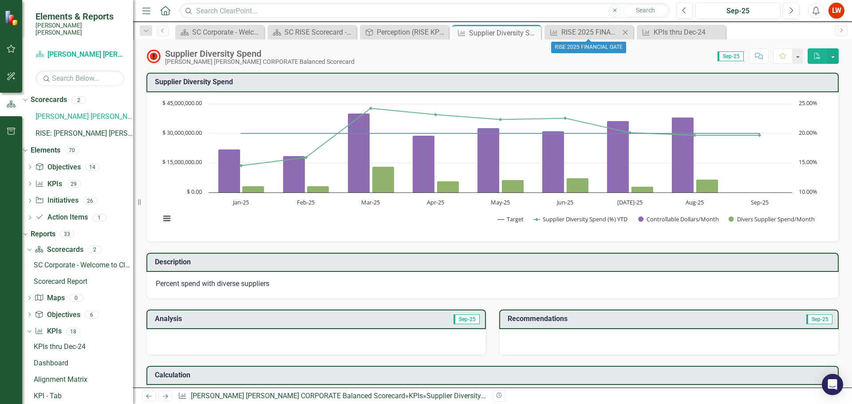  What do you see at coordinates (67, 234) in the screenshot?
I see `div: 33` at bounding box center [67, 234].